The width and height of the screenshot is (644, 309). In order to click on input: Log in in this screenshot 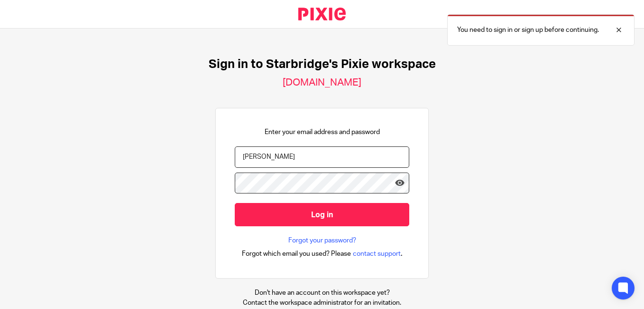, I will do `click(322, 214)`.